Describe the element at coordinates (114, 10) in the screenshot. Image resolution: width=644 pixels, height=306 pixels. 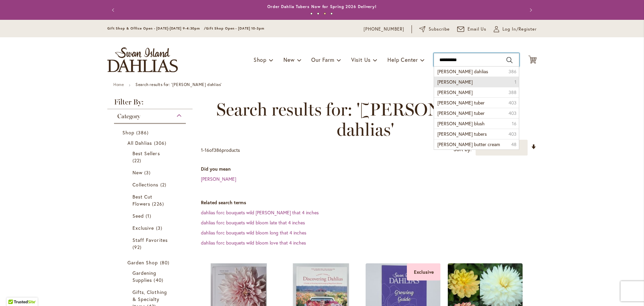
I see `button: Previous` at that location.